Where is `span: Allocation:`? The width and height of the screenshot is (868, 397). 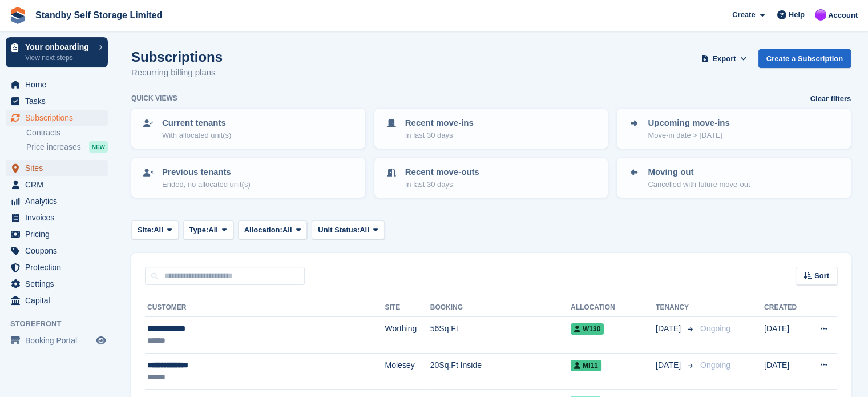 span: Allocation: is located at coordinates (263, 230).